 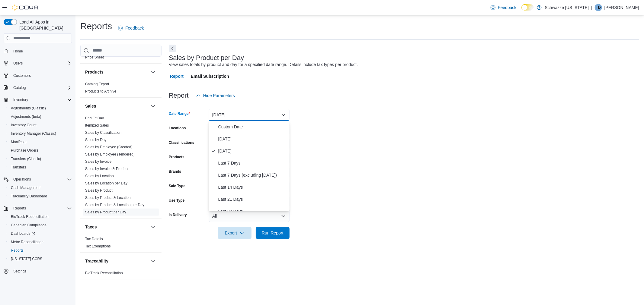 What do you see at coordinates (26, 188) in the screenshot?
I see `a: Cash Management` at bounding box center [26, 188].